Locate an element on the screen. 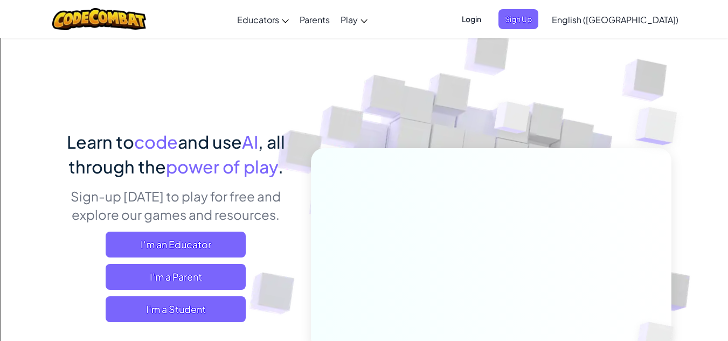  span: Learn to is located at coordinates (100, 142).